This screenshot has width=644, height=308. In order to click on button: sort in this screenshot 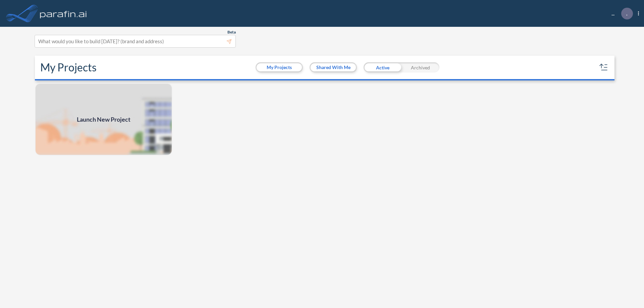, I will do `click(604, 67)`.